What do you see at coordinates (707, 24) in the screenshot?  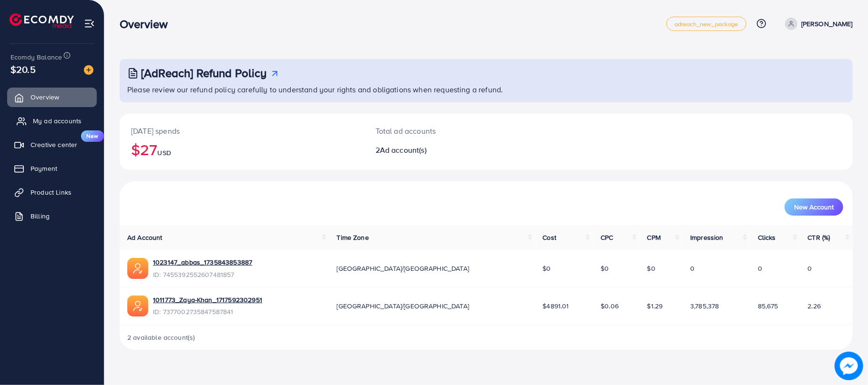 I see `a: adreach_new_package` at bounding box center [707, 24].